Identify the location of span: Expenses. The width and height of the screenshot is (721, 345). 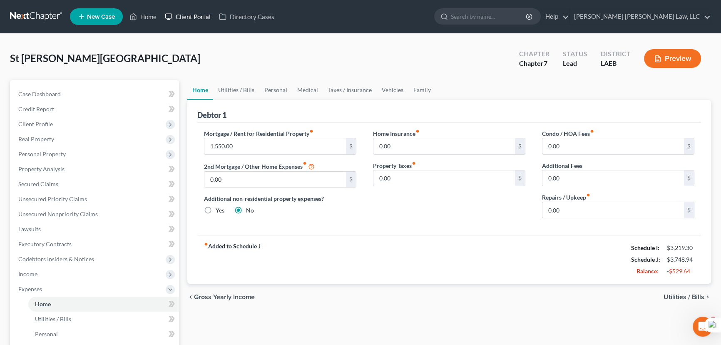
(30, 288).